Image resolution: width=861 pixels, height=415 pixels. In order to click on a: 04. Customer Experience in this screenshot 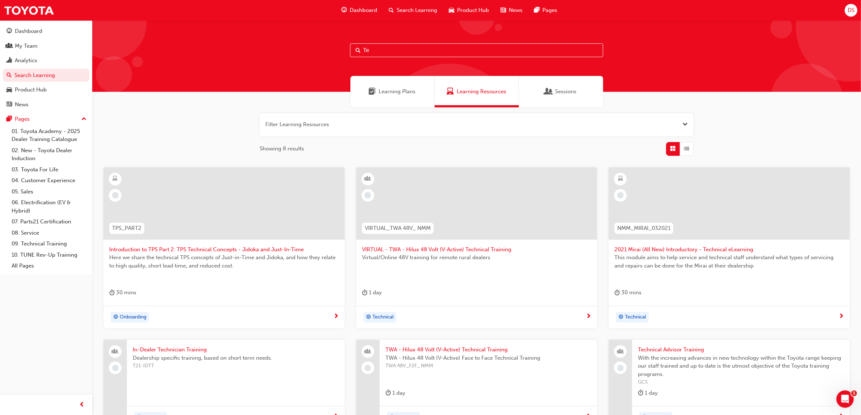, I will do `click(49, 180)`.